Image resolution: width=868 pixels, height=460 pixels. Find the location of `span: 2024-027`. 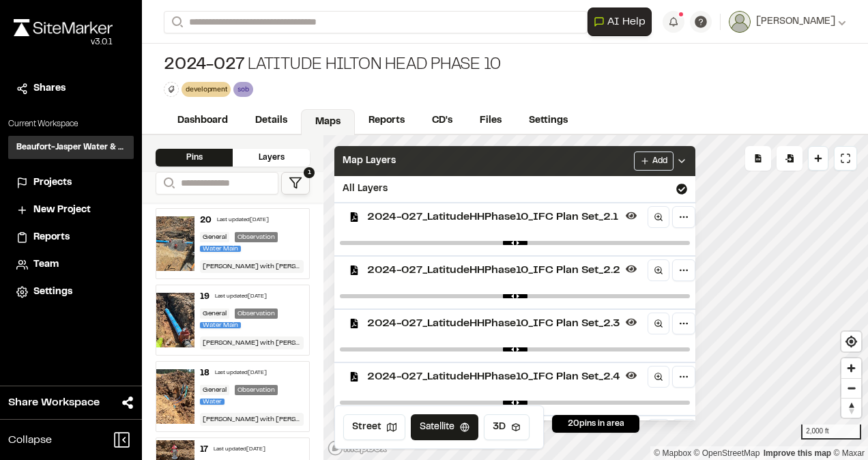

span: 2024-027 is located at coordinates (204, 65).